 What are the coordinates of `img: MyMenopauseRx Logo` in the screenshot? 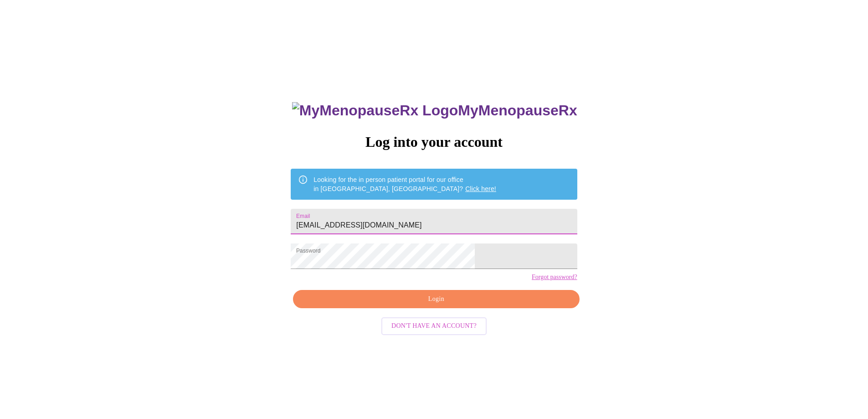 It's located at (375, 110).